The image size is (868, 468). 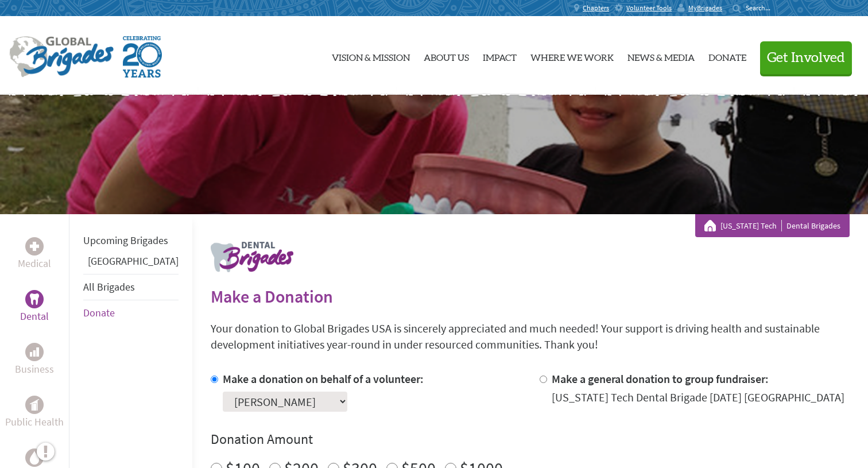 What do you see at coordinates (34, 246) in the screenshot?
I see `img: Medical` at bounding box center [34, 246].